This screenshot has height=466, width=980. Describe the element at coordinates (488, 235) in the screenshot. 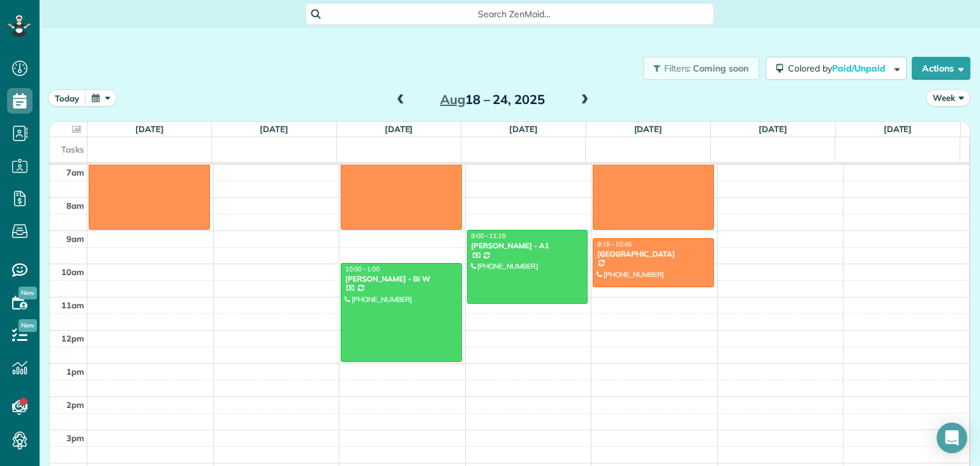

I see `span: 9:00 - 11:15` at that location.